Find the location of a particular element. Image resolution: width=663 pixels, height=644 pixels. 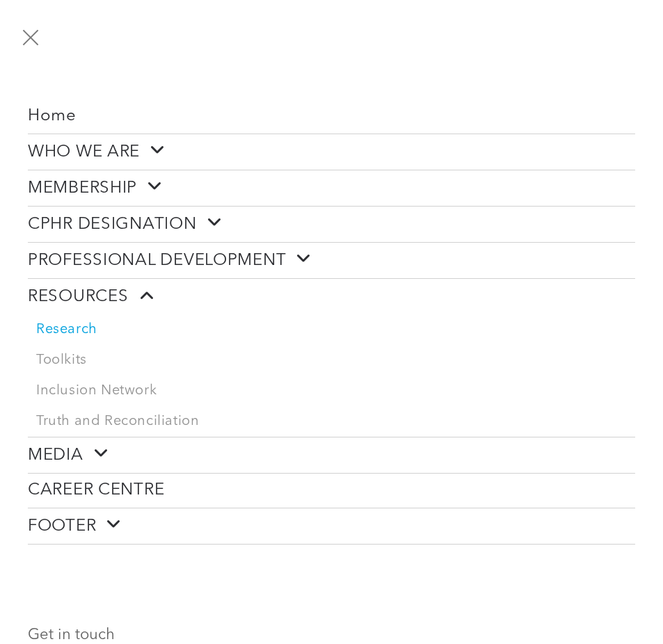

a: RESOURCES is located at coordinates (332, 296).